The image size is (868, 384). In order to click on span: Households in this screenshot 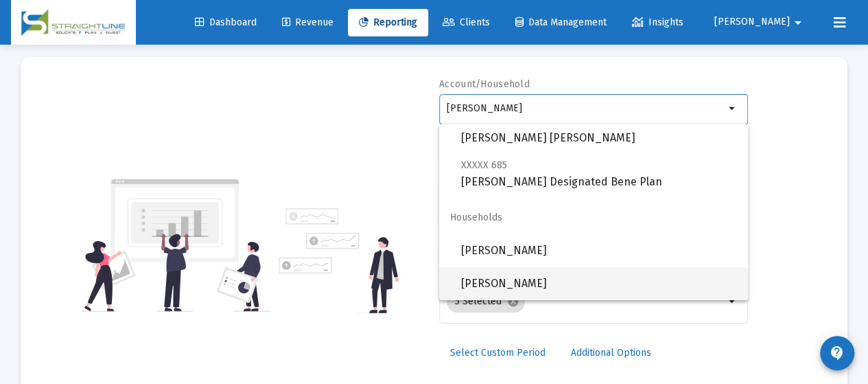, I will do `click(593, 218)`.